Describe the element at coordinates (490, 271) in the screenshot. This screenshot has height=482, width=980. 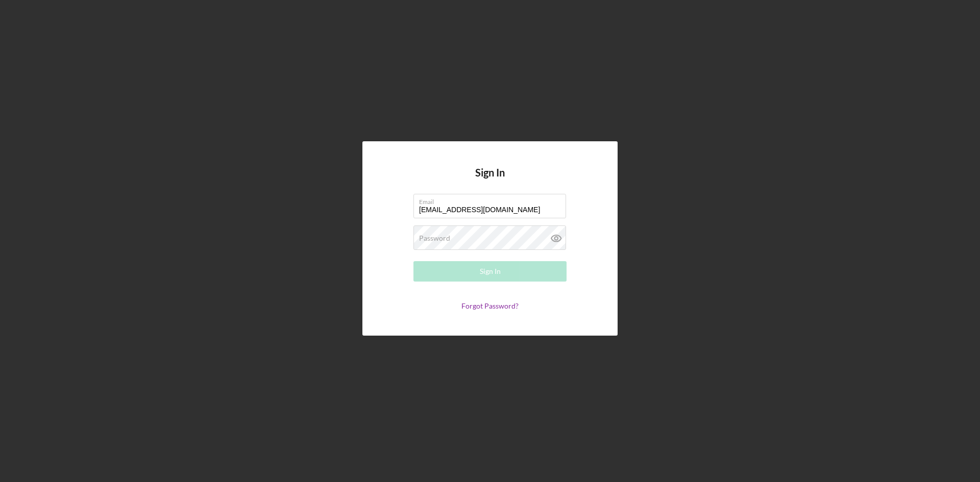
I see `div: Sign In` at that location.